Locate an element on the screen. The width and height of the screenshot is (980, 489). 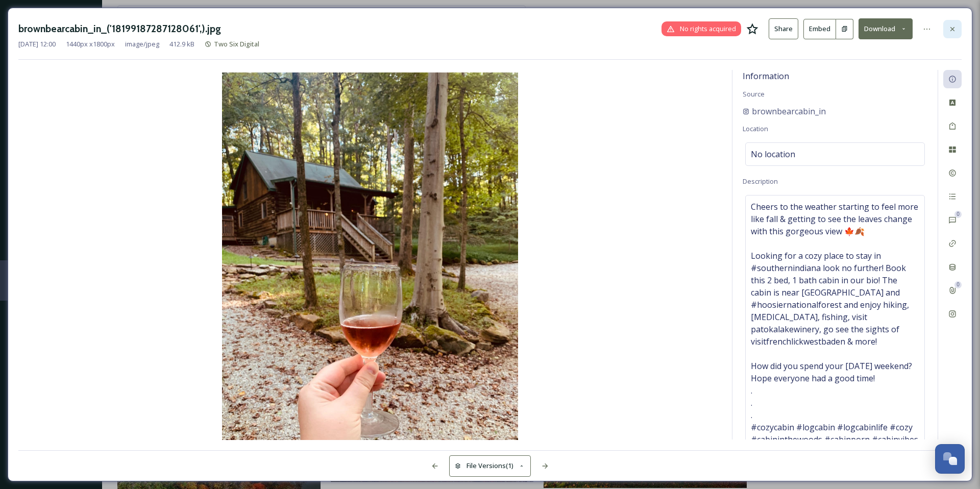
a: brownbearcabin_in is located at coordinates (784, 111).